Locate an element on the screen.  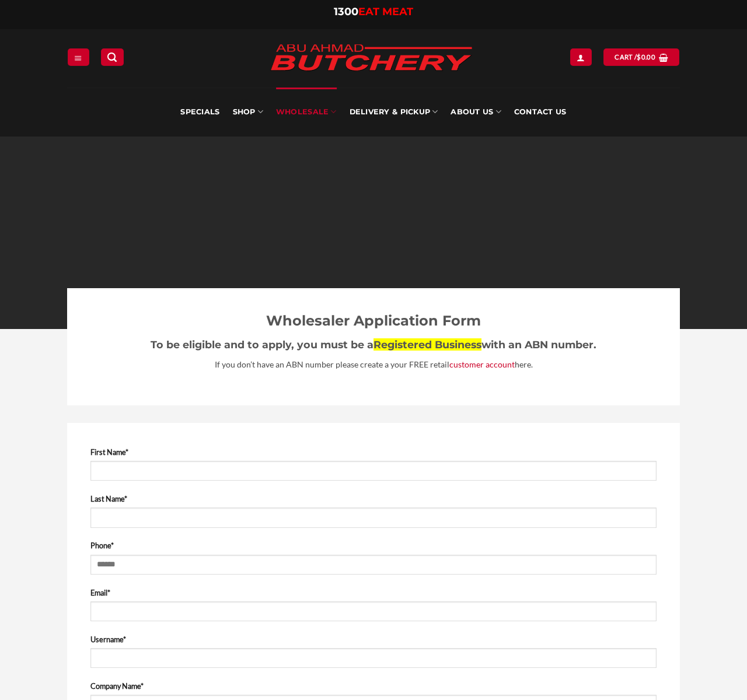
a: Wholesale is located at coordinates (307, 112).